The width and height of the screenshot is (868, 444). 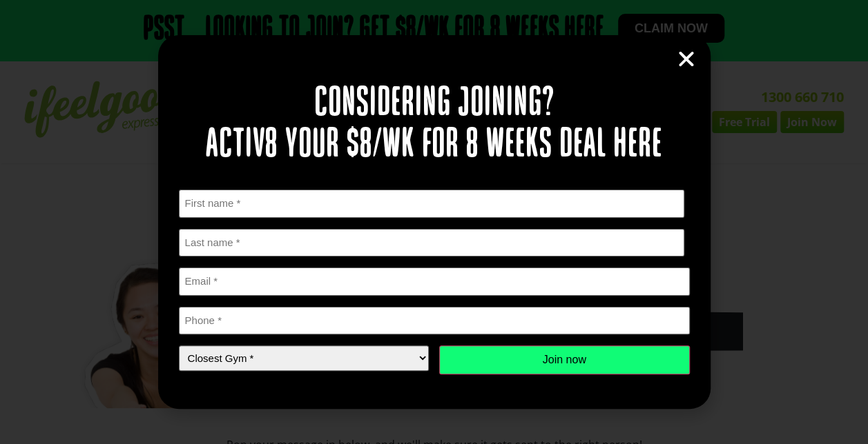 I want to click on input: Join now, so click(x=564, y=360).